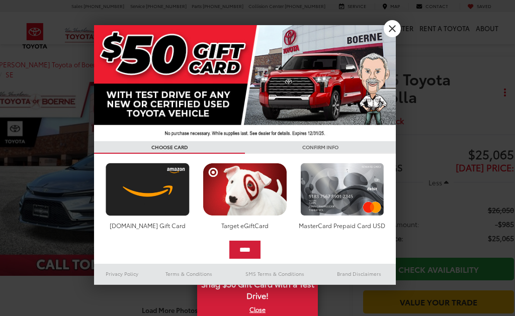 This screenshot has height=316, width=515. I want to click on a: SMS Terms & Conditions, so click(274, 274).